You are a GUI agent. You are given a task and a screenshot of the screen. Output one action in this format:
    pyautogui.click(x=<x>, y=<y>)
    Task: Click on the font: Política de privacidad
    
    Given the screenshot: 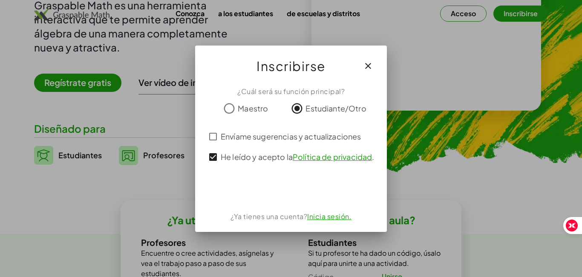 What is the action you would take?
    pyautogui.click(x=332, y=157)
    